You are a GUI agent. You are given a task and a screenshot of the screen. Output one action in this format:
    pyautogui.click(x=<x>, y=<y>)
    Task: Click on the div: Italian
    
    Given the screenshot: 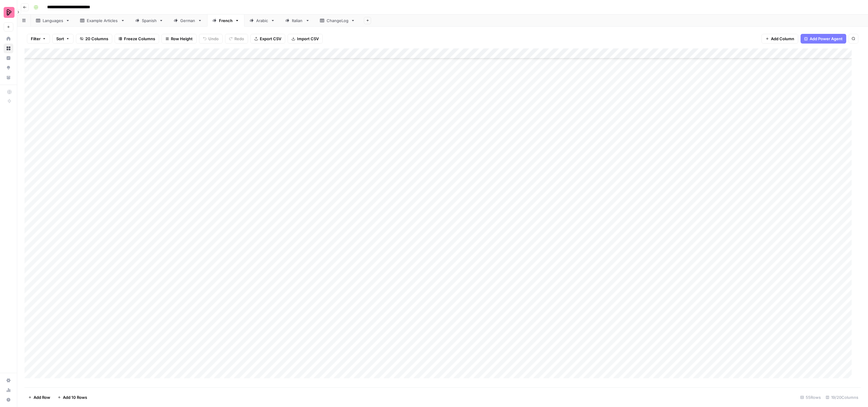 What is the action you would take?
    pyautogui.click(x=298, y=21)
    